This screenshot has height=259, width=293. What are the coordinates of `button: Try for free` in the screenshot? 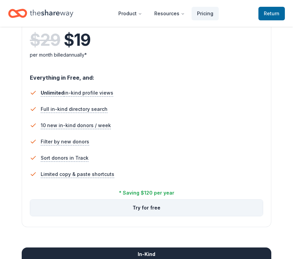 It's located at (147, 208).